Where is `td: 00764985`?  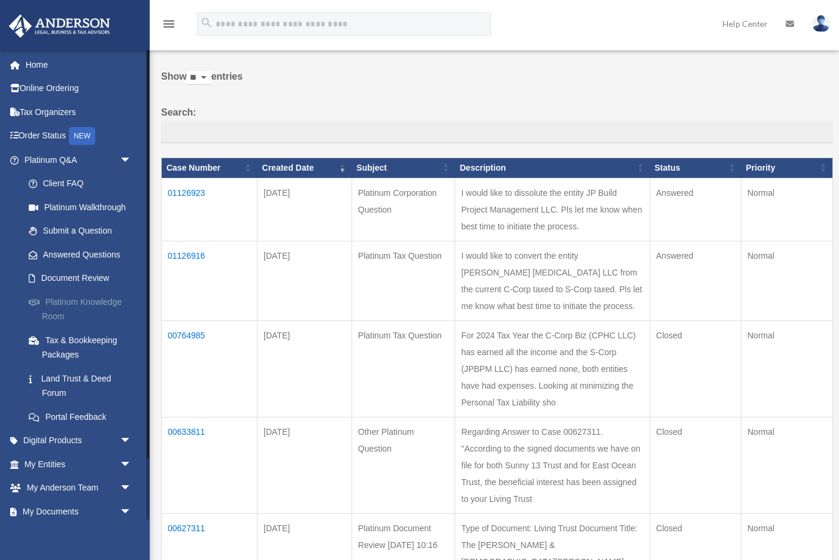
td: 00764985 is located at coordinates (210, 368).